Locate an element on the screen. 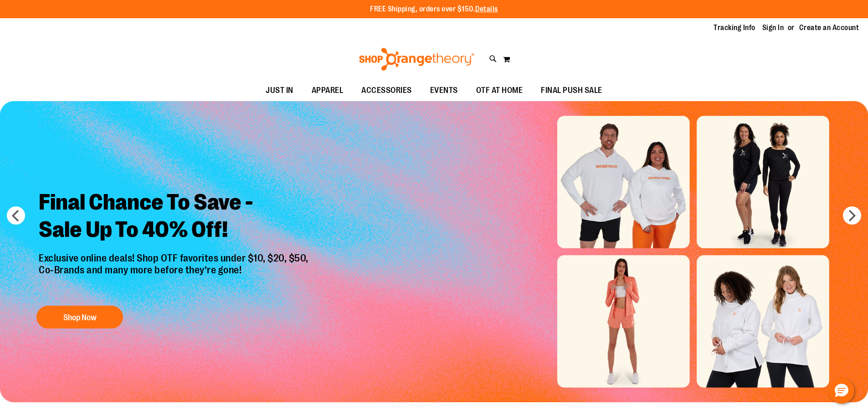 Image resolution: width=868 pixels, height=415 pixels. a: Final Chance To Save -Sale Up To 40% Off! Exclusive online deals! Shop OTF favorites under $10, $... is located at coordinates (174, 257).